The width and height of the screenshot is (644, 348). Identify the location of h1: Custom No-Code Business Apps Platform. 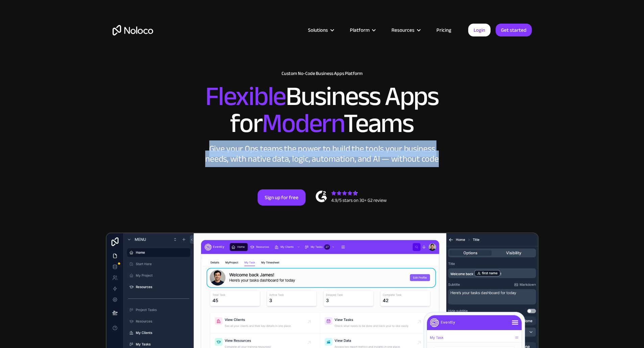
(322, 74).